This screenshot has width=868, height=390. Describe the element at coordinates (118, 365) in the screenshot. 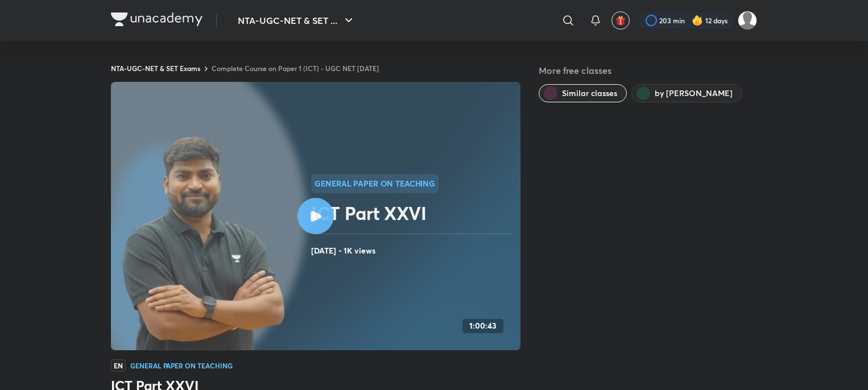

I see `span: EN` at that location.